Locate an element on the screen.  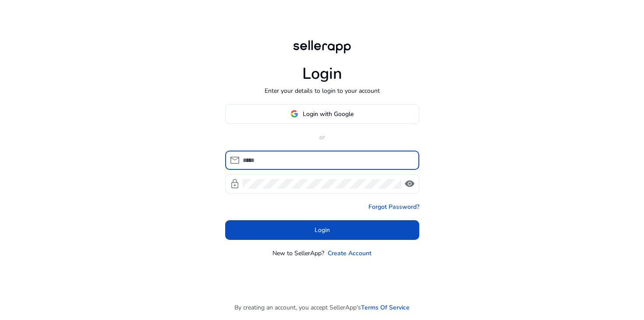
span: Login with Google is located at coordinates (328, 114).